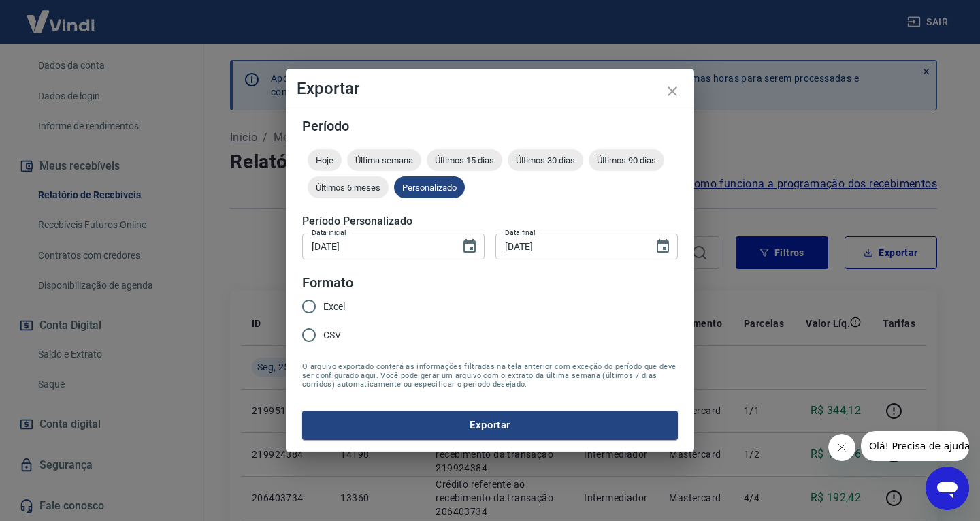  I want to click on span: Última semana, so click(384, 160).